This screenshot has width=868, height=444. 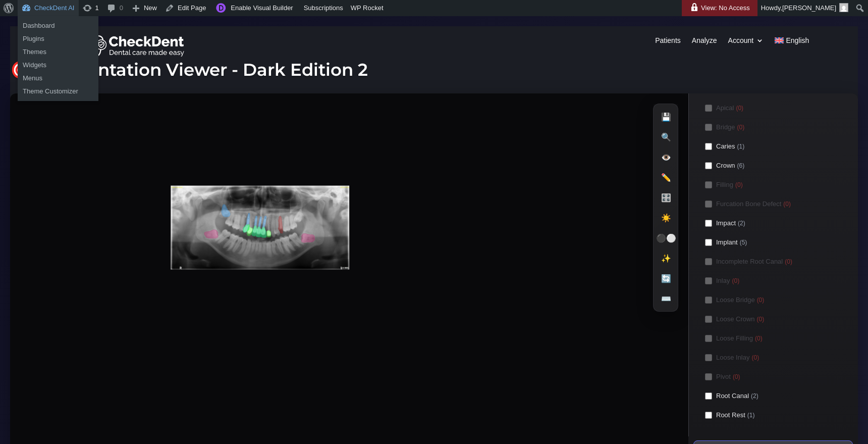 What do you see at coordinates (773, 147) in the screenshot?
I see `label: Caries` at bounding box center [773, 147].